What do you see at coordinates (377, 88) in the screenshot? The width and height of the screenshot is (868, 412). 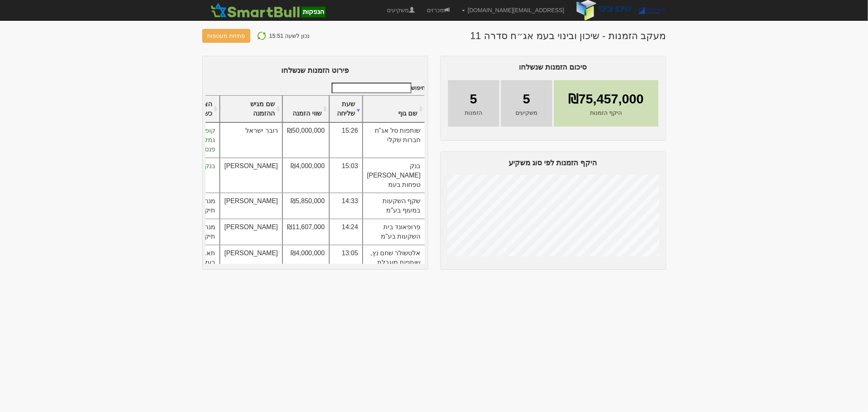 I see `label: חיפוש` at bounding box center [377, 88].